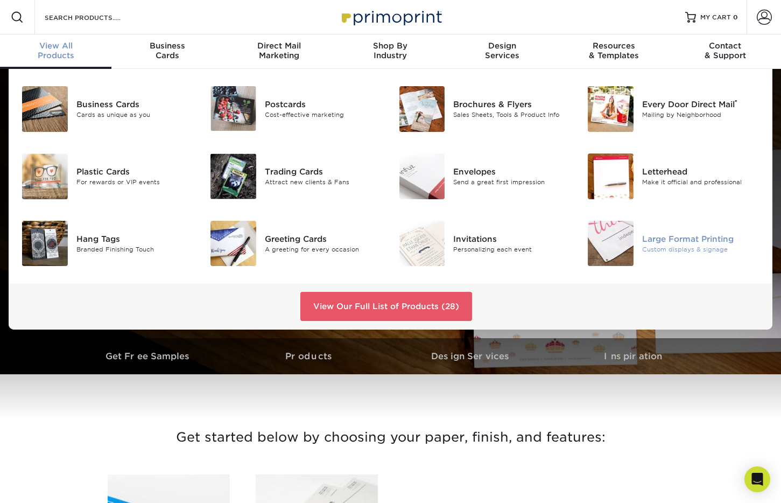 This screenshot has height=503, width=781. I want to click on div: Postcards, so click(323, 104).